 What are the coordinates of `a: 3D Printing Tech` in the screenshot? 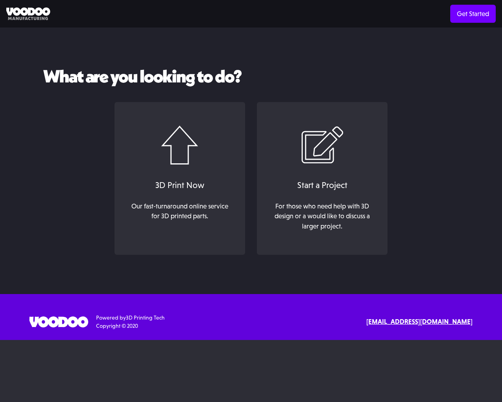 It's located at (145, 318).